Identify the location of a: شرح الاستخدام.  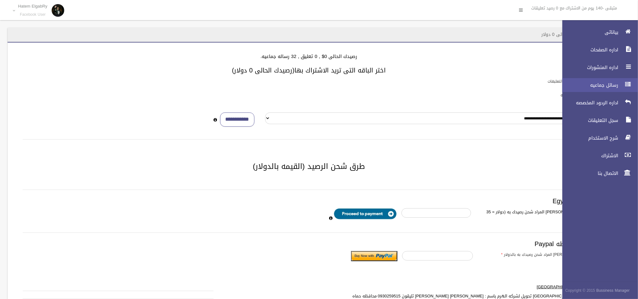
(597, 138).